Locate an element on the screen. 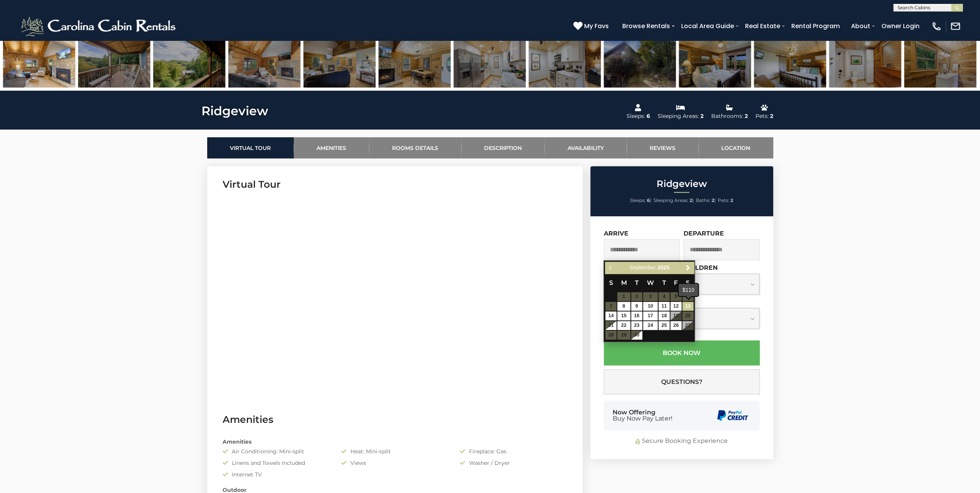 The height and width of the screenshot is (493, 980). label: Arrive is located at coordinates (616, 233).